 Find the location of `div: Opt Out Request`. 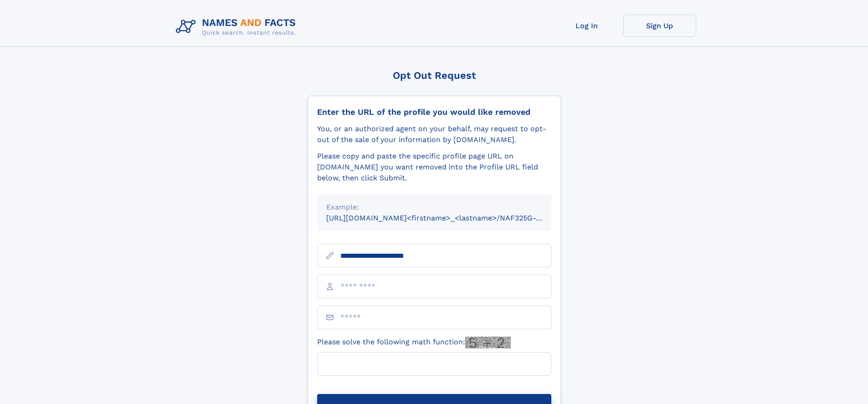

div: Opt Out Request is located at coordinates (434, 75).